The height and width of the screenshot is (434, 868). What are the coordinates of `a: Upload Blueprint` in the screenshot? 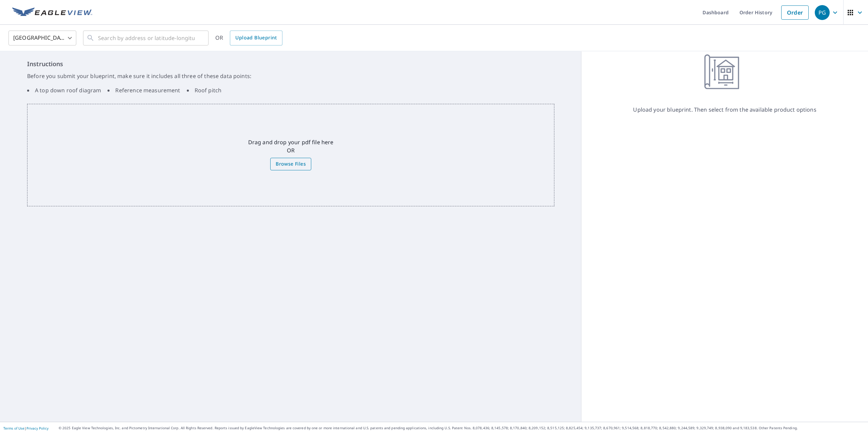 It's located at (256, 38).